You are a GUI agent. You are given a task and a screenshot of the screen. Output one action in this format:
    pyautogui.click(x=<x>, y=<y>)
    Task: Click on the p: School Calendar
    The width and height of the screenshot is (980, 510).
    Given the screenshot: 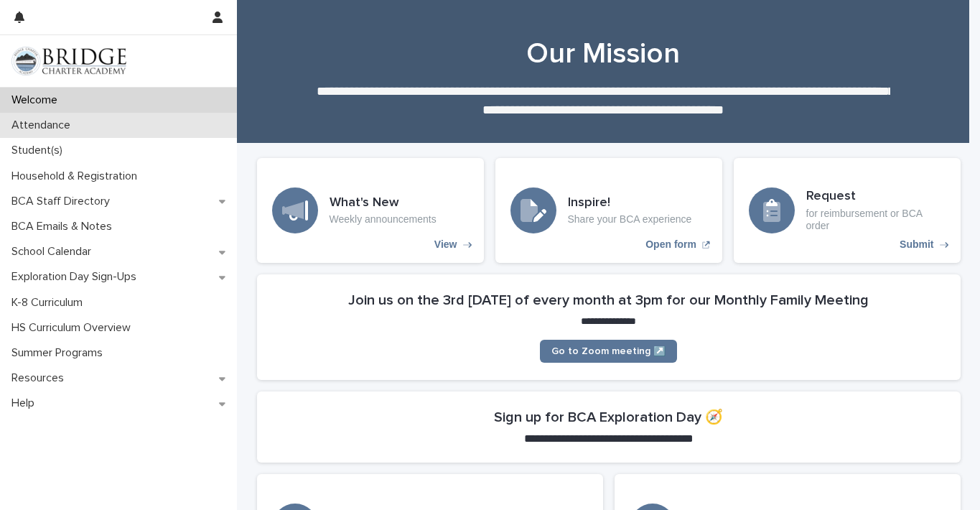 What is the action you would take?
    pyautogui.click(x=54, y=251)
    